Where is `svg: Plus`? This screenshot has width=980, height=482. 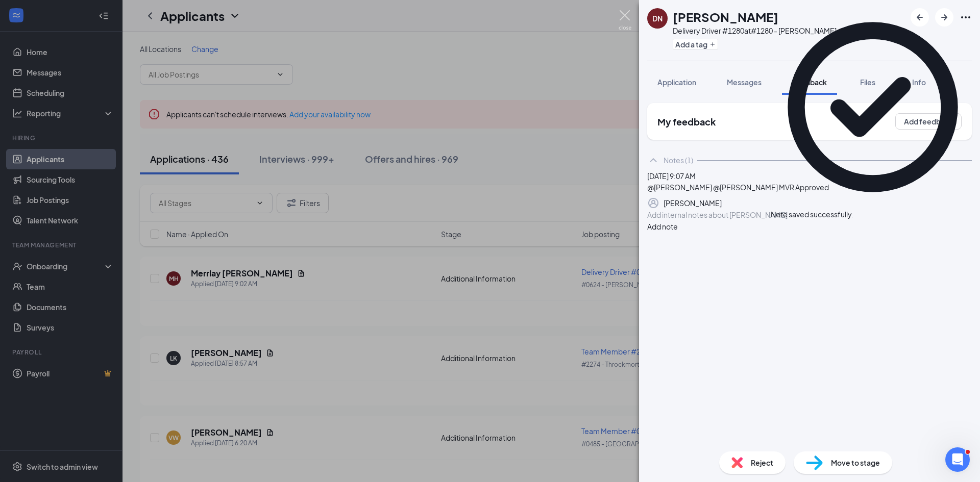 svg: Plus is located at coordinates (713, 45).